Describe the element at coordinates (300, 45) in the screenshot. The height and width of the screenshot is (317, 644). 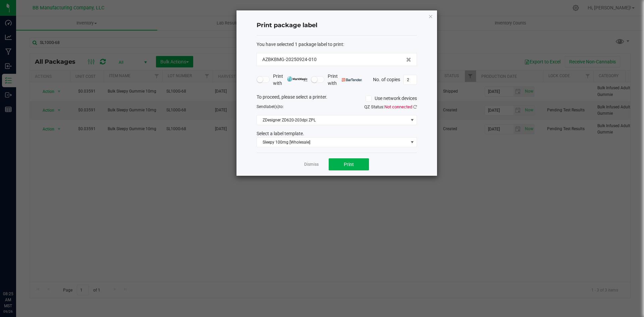
I see `span: You have selected 1 package label to print` at that location.